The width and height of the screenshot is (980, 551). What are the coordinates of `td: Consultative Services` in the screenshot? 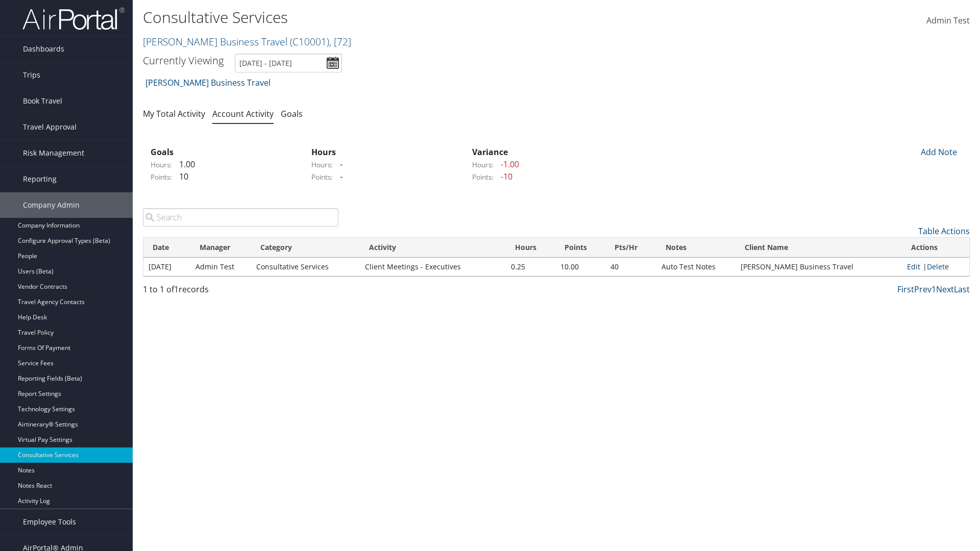 It's located at (305, 267).